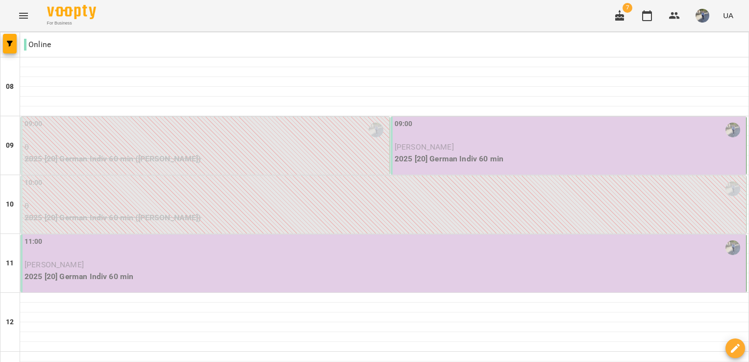 This screenshot has width=749, height=362. What do you see at coordinates (728, 15) in the screenshot?
I see `span: UA` at bounding box center [728, 15].